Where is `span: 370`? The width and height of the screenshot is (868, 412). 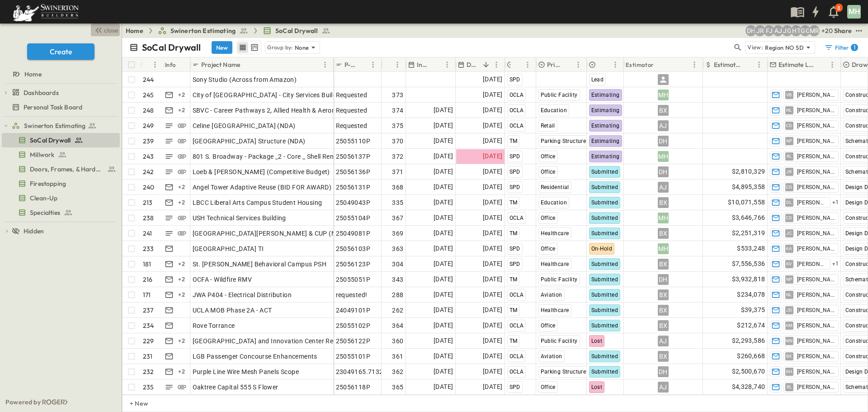
span: 370 is located at coordinates (397, 141).